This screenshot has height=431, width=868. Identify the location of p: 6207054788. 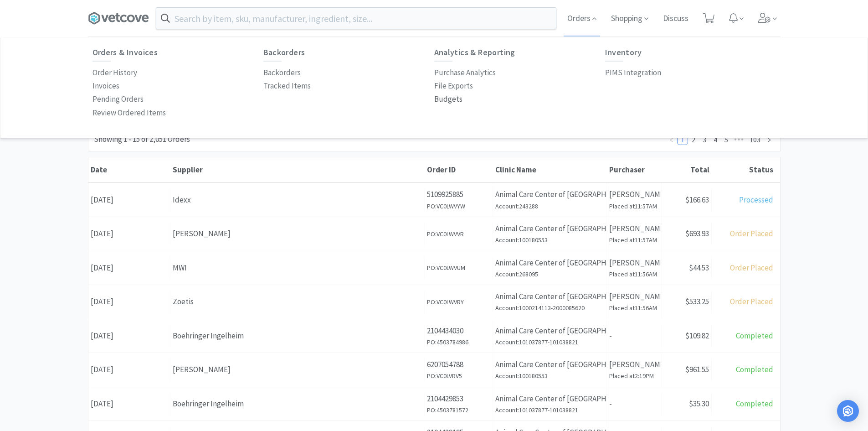
(458, 365).